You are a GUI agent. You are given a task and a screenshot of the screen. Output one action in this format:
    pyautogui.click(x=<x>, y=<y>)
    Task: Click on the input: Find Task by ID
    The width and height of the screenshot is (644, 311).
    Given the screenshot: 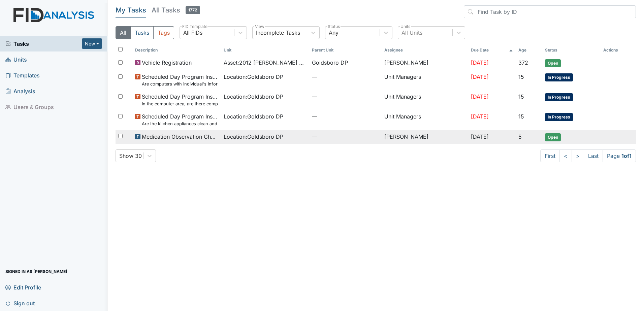 What is the action you would take?
    pyautogui.click(x=550, y=12)
    